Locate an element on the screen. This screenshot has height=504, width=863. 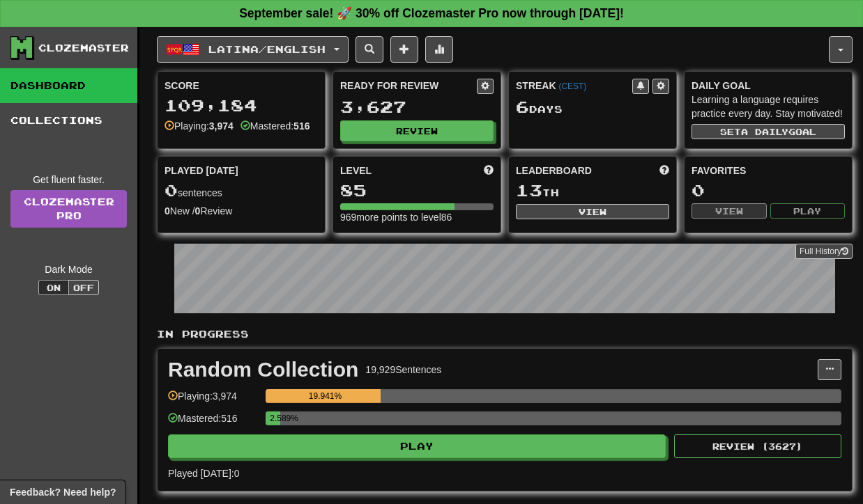
span: 6 is located at coordinates (522, 106).